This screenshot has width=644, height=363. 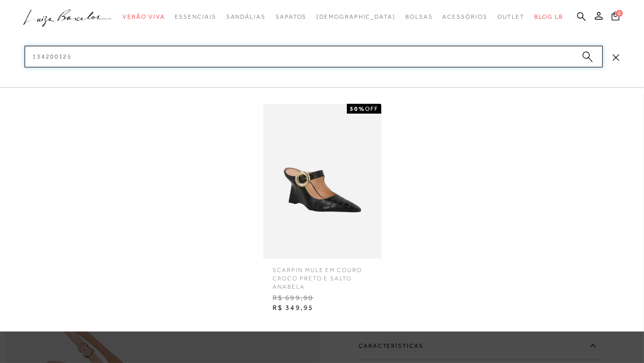 I want to click on span: Sapatos, so click(x=291, y=16).